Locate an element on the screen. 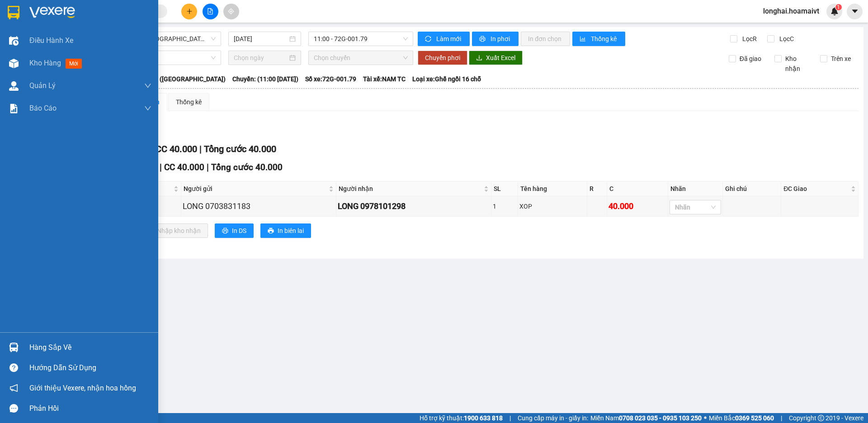  span: Hỗ trợ kỹ thuật: is located at coordinates (461, 418).